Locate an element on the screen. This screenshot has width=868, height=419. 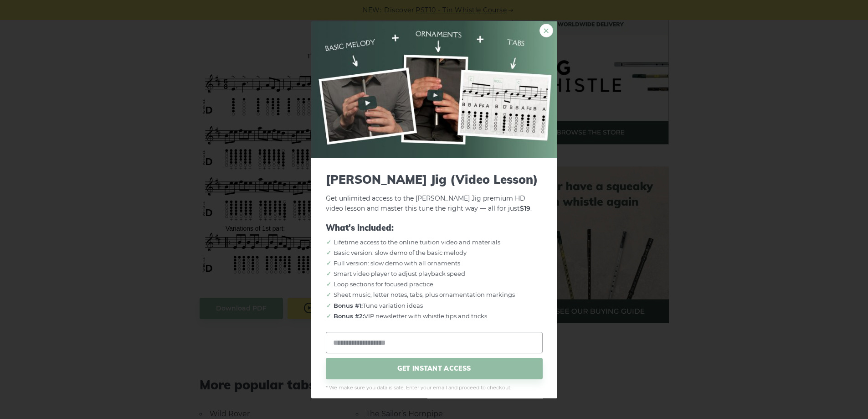
li: Loop sections for focused practice is located at coordinates (438, 284).